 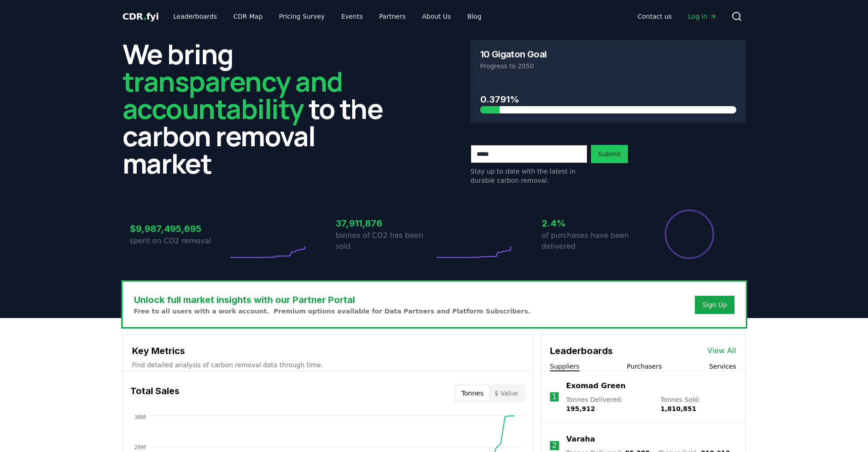 I want to click on span: 1,810,851, so click(x=678, y=409).